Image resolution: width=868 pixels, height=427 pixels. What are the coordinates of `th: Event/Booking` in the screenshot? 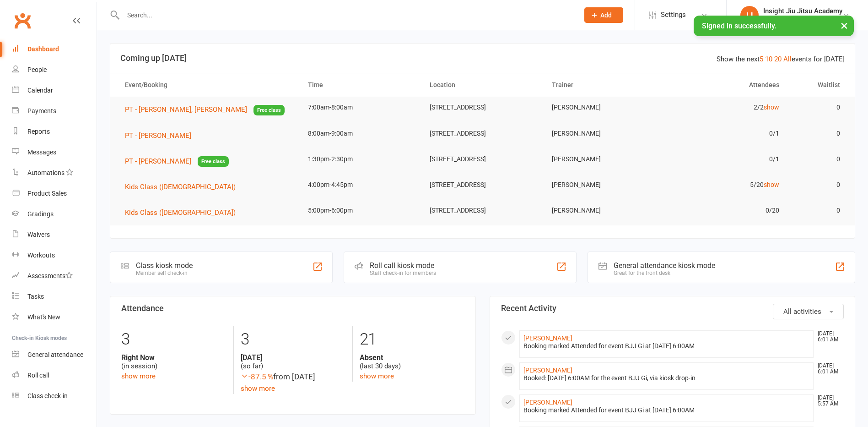 It's located at (208, 85).